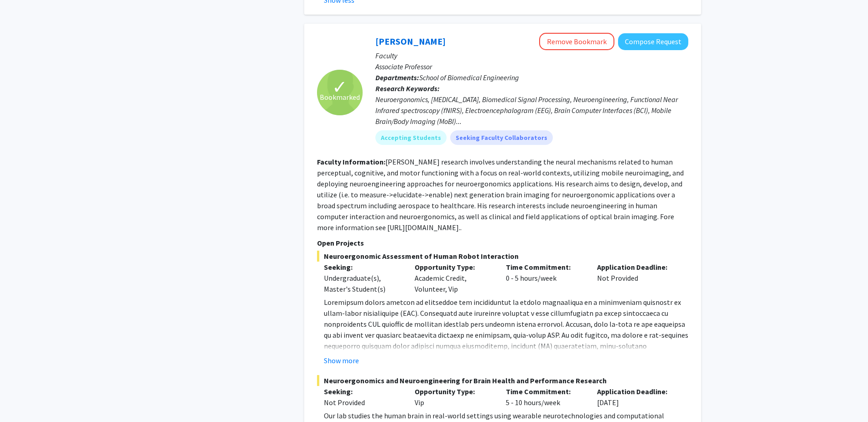 This screenshot has height=422, width=868. Describe the element at coordinates (503, 243) in the screenshot. I see `p: Open Projects` at that location.